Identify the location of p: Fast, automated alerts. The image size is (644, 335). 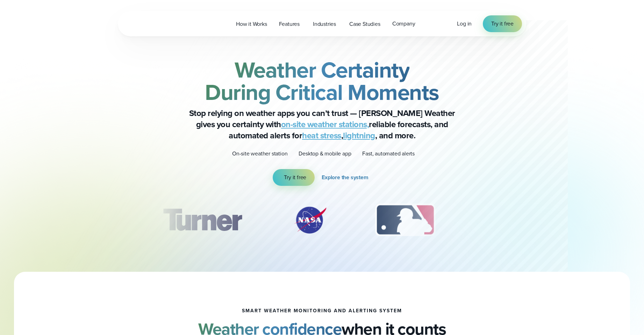
(388, 154).